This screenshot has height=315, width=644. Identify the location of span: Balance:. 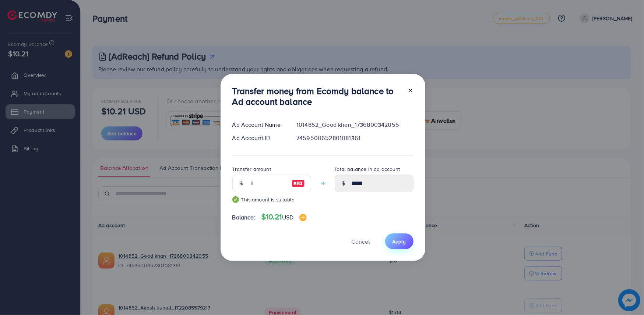
(244, 217).